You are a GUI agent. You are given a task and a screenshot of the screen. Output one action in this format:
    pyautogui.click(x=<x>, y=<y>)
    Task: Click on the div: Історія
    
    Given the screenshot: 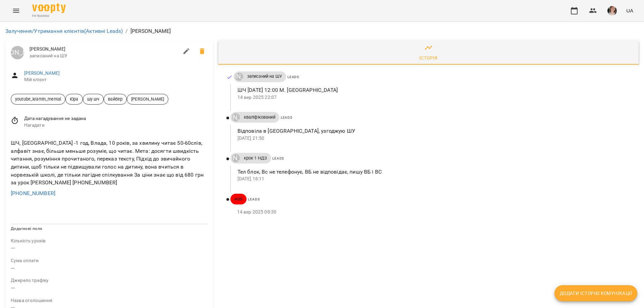 What is the action you would take?
    pyautogui.click(x=428, y=58)
    